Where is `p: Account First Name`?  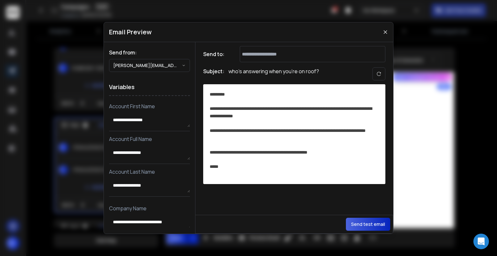 p: Account First Name is located at coordinates (149, 106).